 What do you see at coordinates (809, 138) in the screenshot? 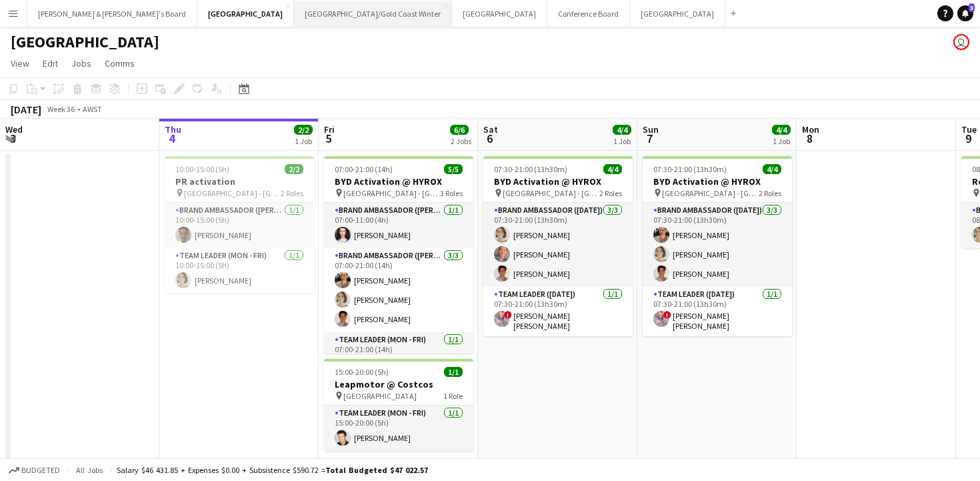
I see `span: 8` at bounding box center [809, 138].